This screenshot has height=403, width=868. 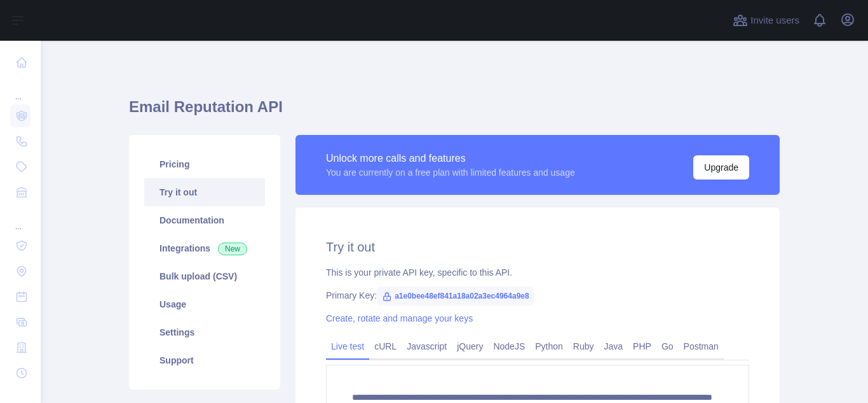 What do you see at coordinates (205, 192) in the screenshot?
I see `a: Try it out` at bounding box center [205, 192].